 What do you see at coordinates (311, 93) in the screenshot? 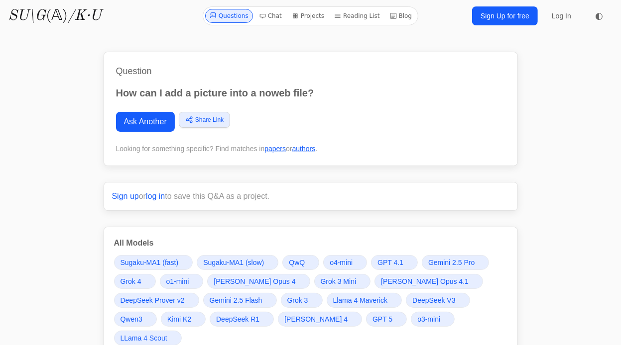
I see `p: How can I add a picture into a noweb file?` at bounding box center [311, 93].